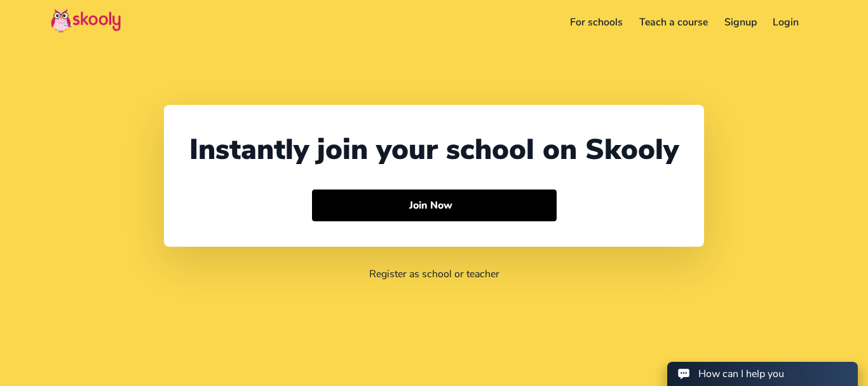 This screenshot has width=868, height=386. Describe the element at coordinates (785, 22) in the screenshot. I see `a: Login` at that location.